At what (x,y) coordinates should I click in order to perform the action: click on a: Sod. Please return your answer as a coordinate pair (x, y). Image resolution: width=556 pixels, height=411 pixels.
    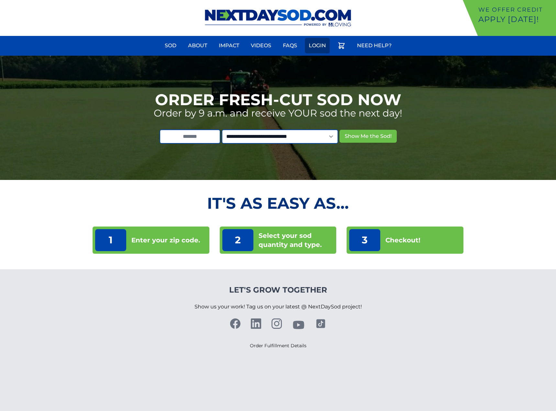
    Looking at the image, I should click on (170, 46).